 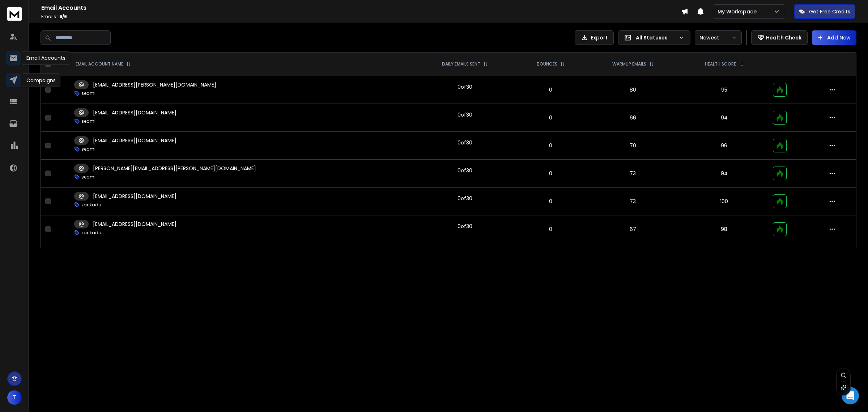 I want to click on td: 67, so click(x=633, y=229).